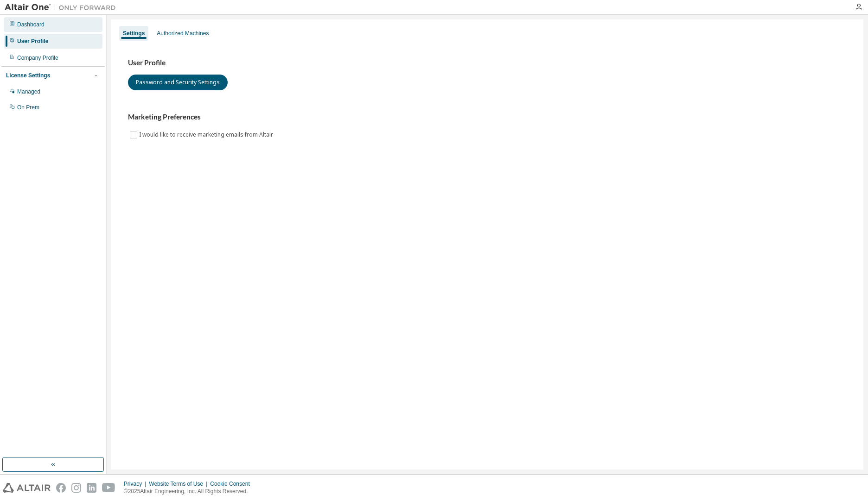 Image resolution: width=868 pixels, height=501 pixels. I want to click on img: Altair One, so click(62, 8).